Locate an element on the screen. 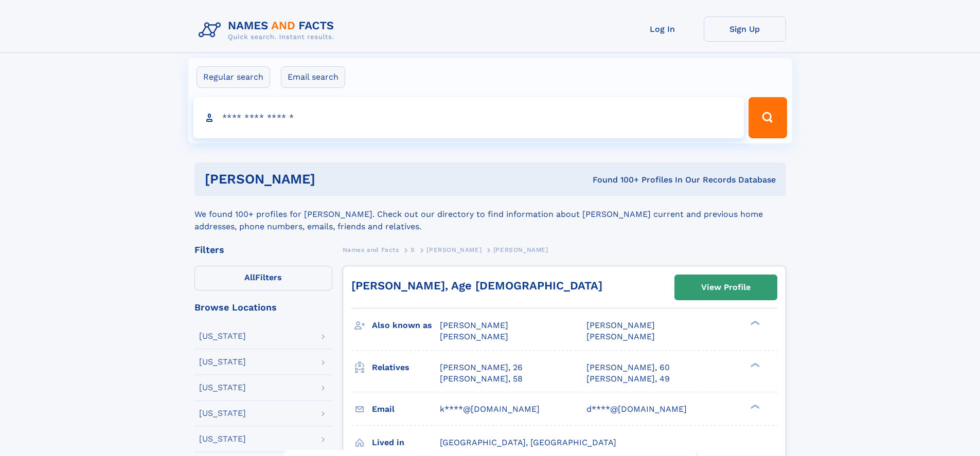  a: S is located at coordinates (413, 250).